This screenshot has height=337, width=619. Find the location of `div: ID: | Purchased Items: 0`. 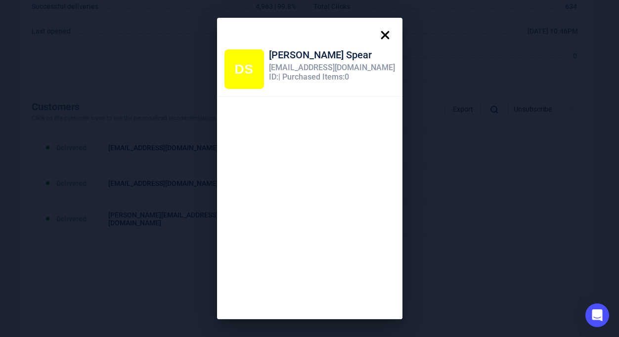

div: ID: | Purchased Items: 0 is located at coordinates (332, 77).